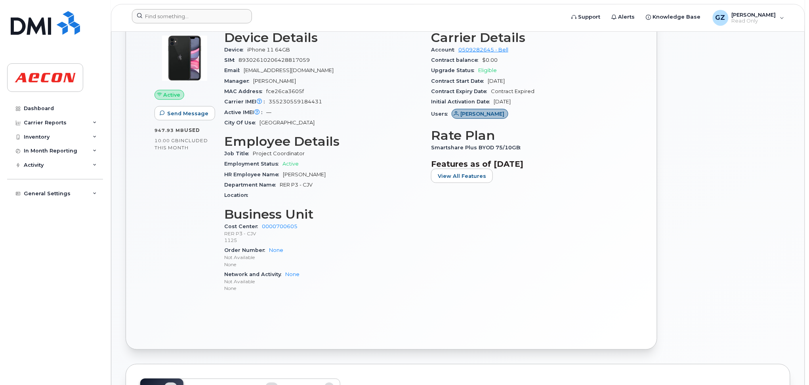 Image resolution: width=809 pixels, height=385 pixels. Describe the element at coordinates (721, 18) in the screenshot. I see `span: GZ` at that location.